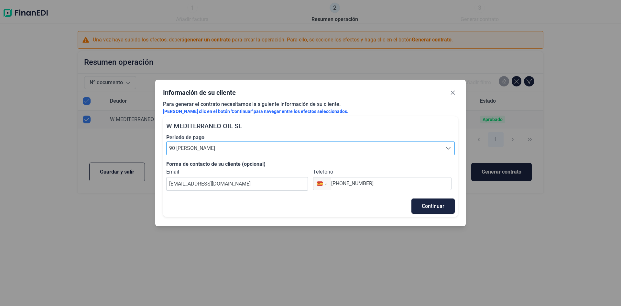  Describe the element at coordinates (453, 92) in the screenshot. I see `button: Close` at that location.